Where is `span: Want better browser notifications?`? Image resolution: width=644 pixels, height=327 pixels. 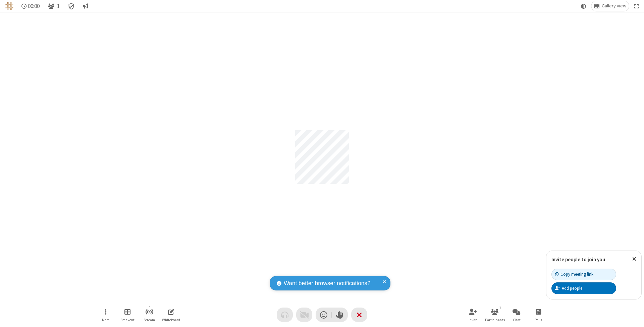 span: Want better browser notifications? is located at coordinates (327, 284).